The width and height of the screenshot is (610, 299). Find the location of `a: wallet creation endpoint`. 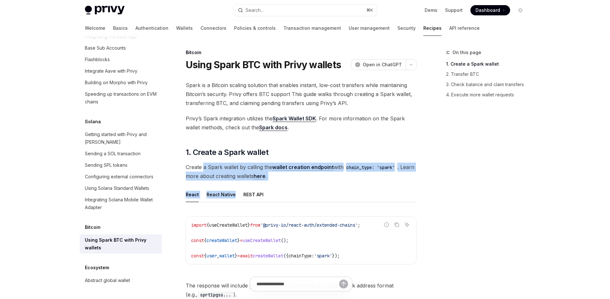

a: wallet creation endpoint is located at coordinates (303, 167).